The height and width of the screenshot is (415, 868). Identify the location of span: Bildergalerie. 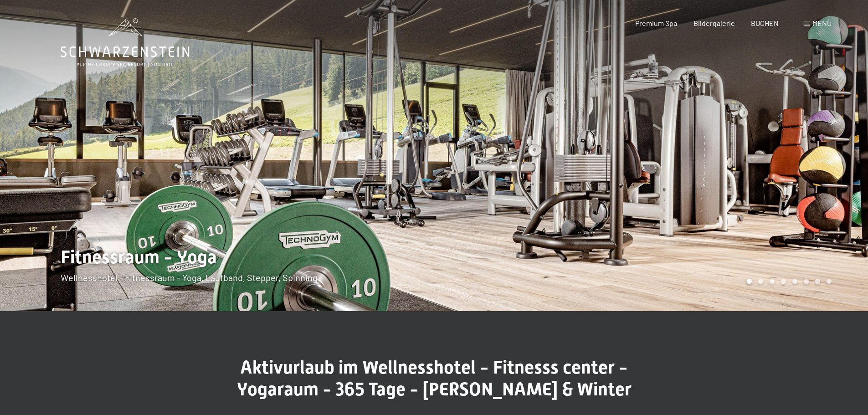
(713, 23).